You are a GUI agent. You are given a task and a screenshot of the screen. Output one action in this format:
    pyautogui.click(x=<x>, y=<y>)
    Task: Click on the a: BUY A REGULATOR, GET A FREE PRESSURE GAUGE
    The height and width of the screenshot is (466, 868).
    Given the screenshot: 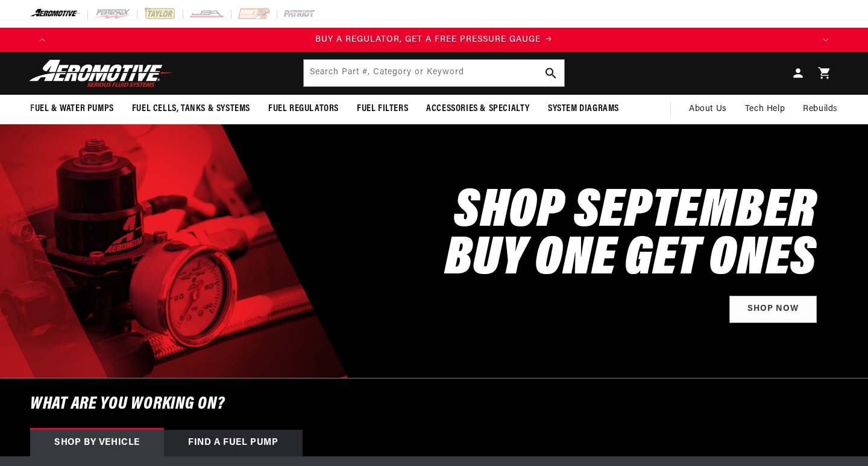 What is the action you would take?
    pyautogui.click(x=434, y=40)
    